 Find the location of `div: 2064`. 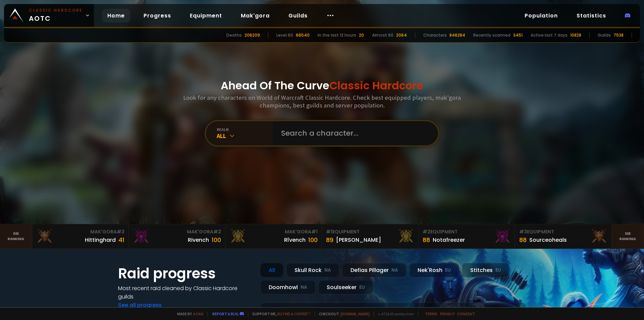

div: 2064 is located at coordinates (401, 35).